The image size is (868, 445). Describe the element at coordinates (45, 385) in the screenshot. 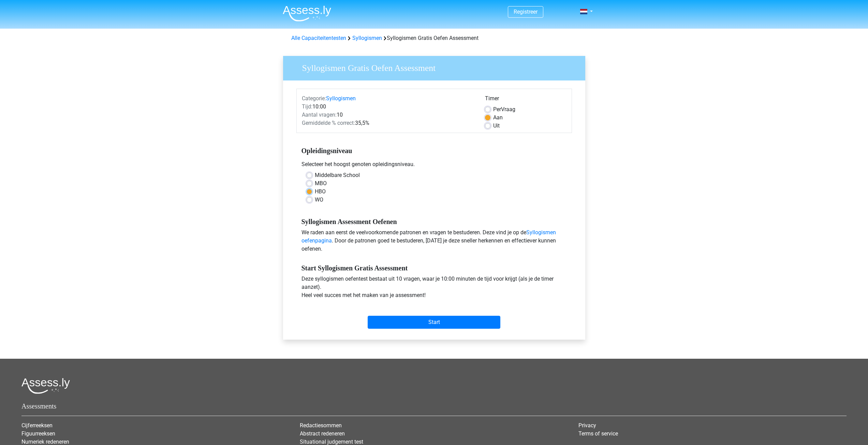

I see `img: Assessly logo` at that location.